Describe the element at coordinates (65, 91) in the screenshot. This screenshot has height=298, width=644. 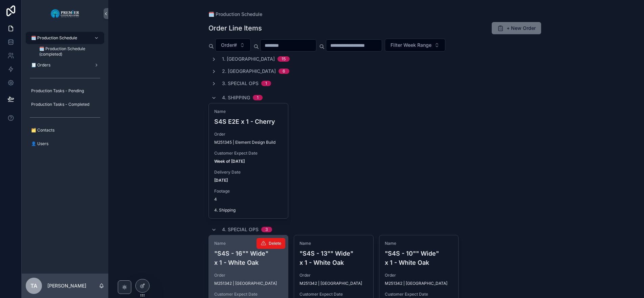
I see `a: Production Tasks - Pending` at that location.